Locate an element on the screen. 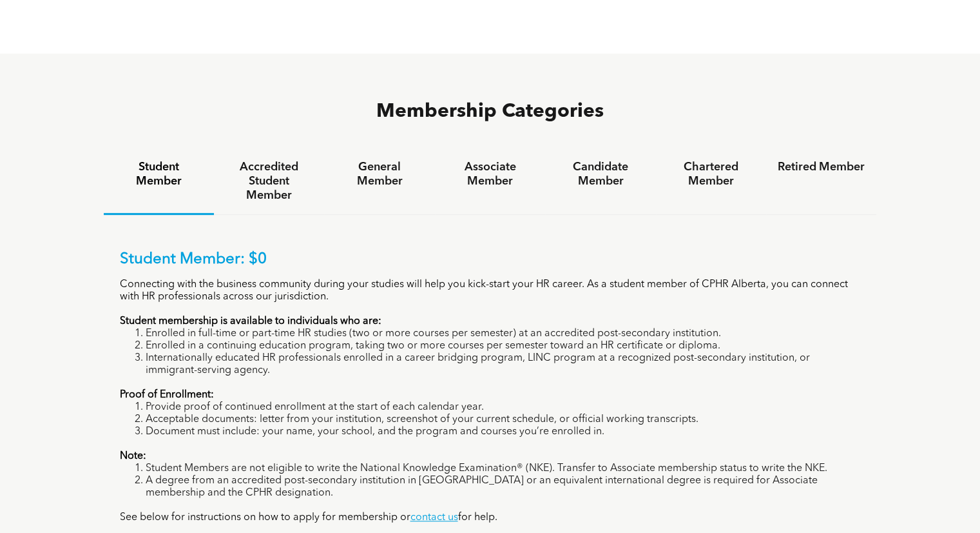  strong: Note: is located at coordinates (133, 456).